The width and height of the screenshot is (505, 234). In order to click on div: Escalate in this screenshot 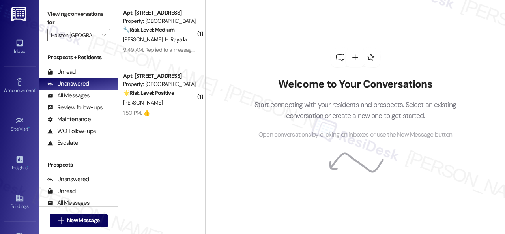, I will do `click(63, 143)`.